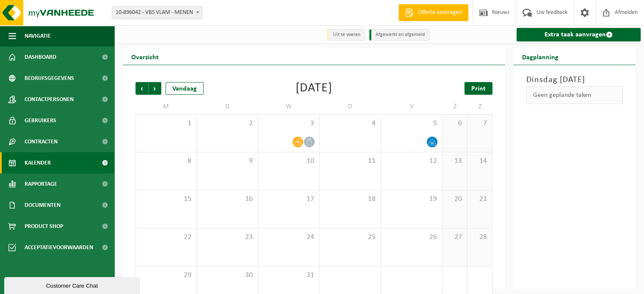 Image resolution: width=644 pixels, height=294 pixels. Describe the element at coordinates (479, 89) in the screenshot. I see `span: Print` at that location.